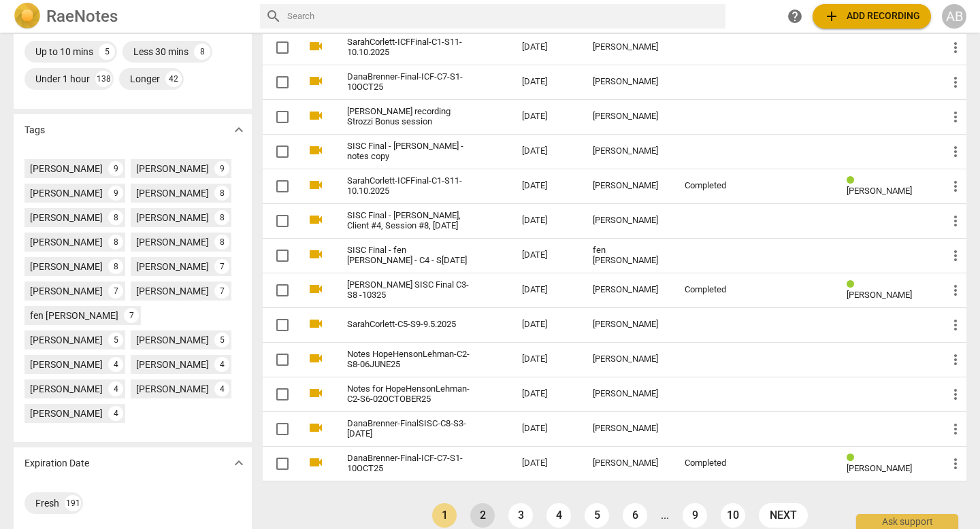 The width and height of the screenshot is (980, 529). I want to click on div: 191, so click(73, 504).